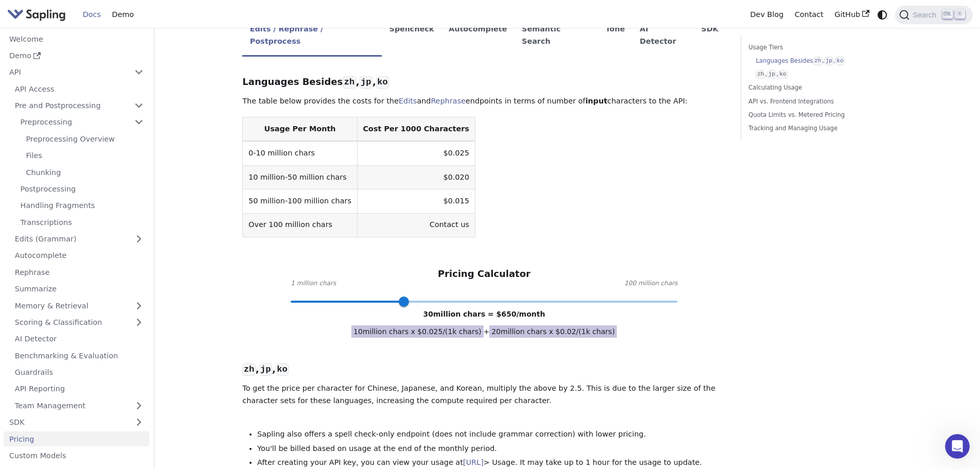 The width and height of the screenshot is (980, 469). Describe the element at coordinates (79, 355) in the screenshot. I see `a: Benchmarking & Evaluation` at that location.